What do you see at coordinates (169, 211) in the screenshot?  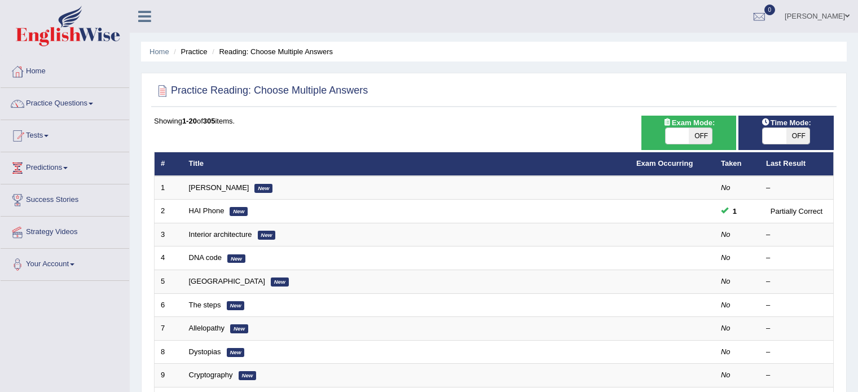 I see `td: 2` at bounding box center [169, 211].